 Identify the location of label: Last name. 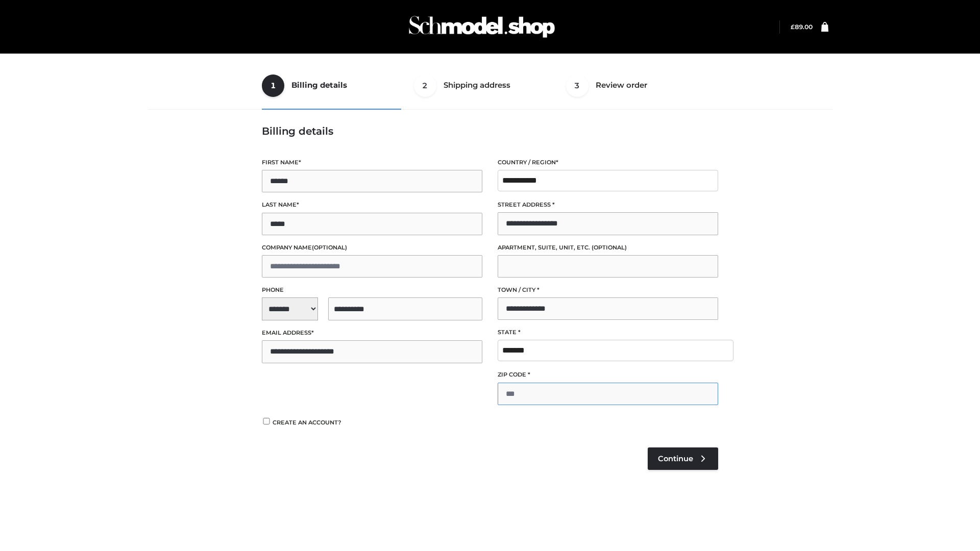
(372, 205).